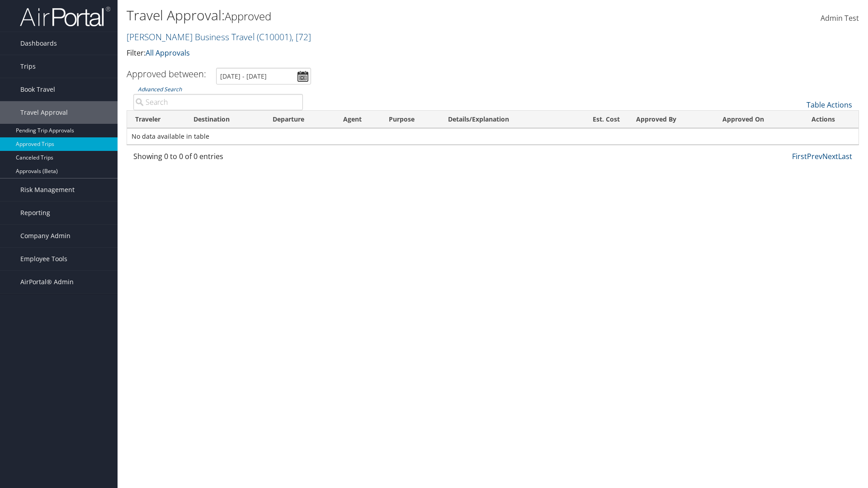 Image resolution: width=868 pixels, height=488 pixels. I want to click on a: Admin Test, so click(840, 19).